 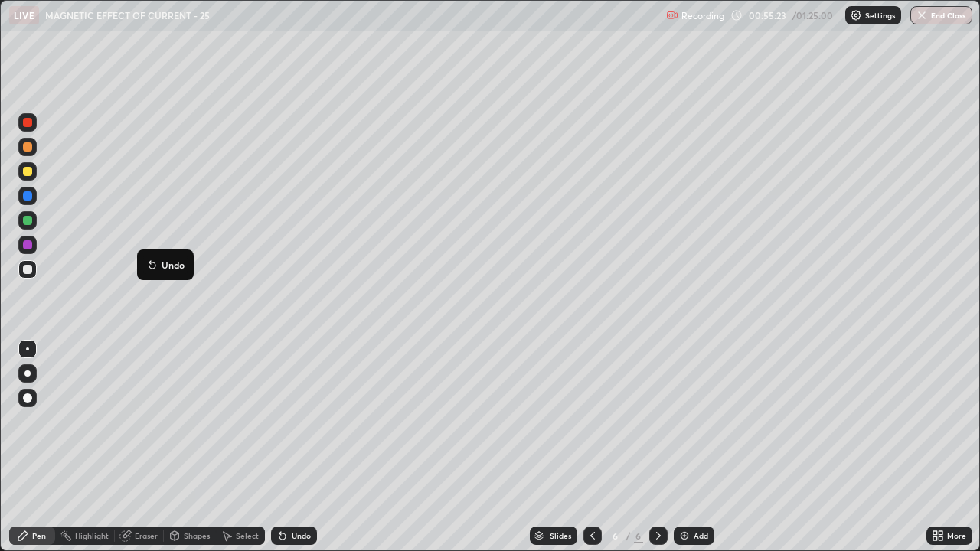 I want to click on div: More, so click(x=956, y=536).